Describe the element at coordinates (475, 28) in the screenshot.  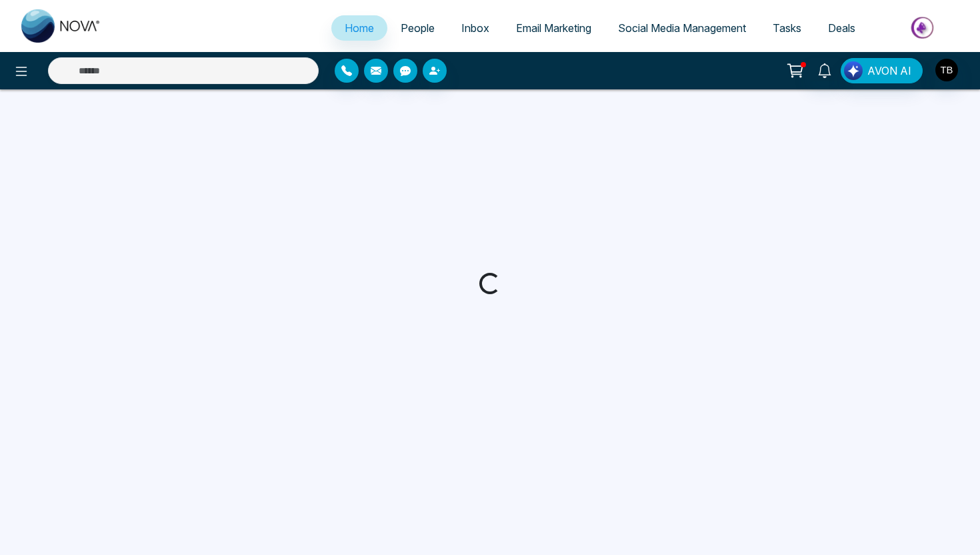
I see `a: Inbox` at that location.